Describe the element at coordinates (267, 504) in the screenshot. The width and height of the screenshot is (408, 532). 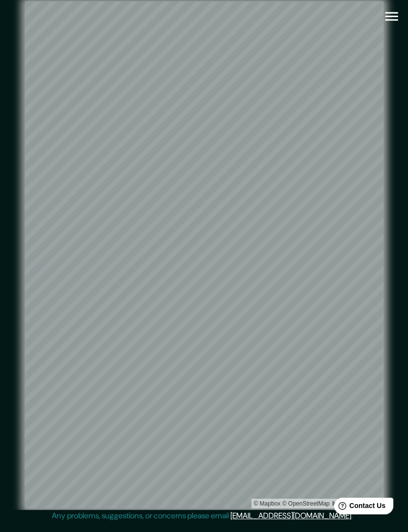
I see `a: Mapbox` at that location.